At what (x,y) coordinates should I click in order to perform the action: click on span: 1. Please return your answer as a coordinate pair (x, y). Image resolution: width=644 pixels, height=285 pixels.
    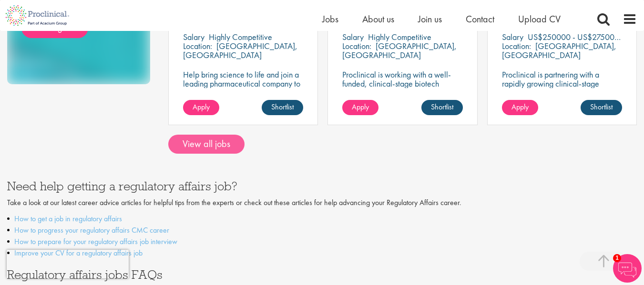
    Looking at the image, I should click on (617, 258).